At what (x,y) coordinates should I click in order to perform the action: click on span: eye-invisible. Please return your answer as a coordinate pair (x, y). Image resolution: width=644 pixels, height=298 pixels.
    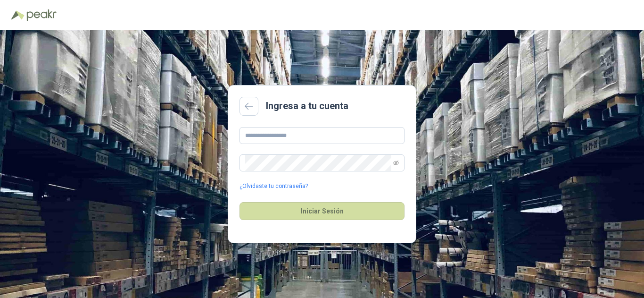
    Looking at the image, I should click on (396, 163).